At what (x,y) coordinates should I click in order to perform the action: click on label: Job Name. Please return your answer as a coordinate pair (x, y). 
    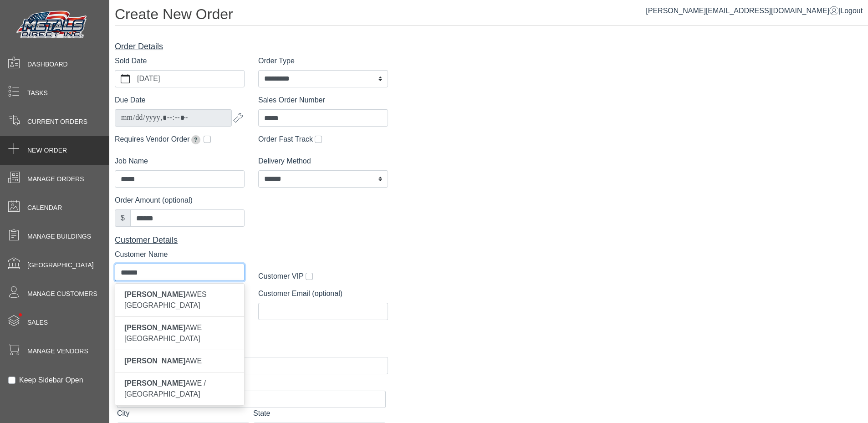
    Looking at the image, I should click on (131, 162).